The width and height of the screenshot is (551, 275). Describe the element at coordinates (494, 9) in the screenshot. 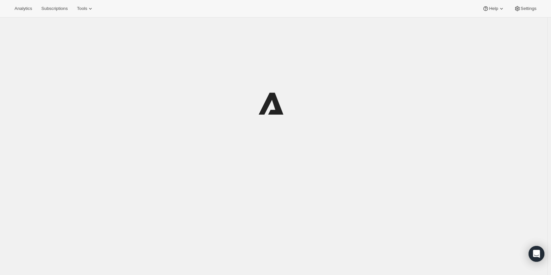

I see `span: Help` at that location.